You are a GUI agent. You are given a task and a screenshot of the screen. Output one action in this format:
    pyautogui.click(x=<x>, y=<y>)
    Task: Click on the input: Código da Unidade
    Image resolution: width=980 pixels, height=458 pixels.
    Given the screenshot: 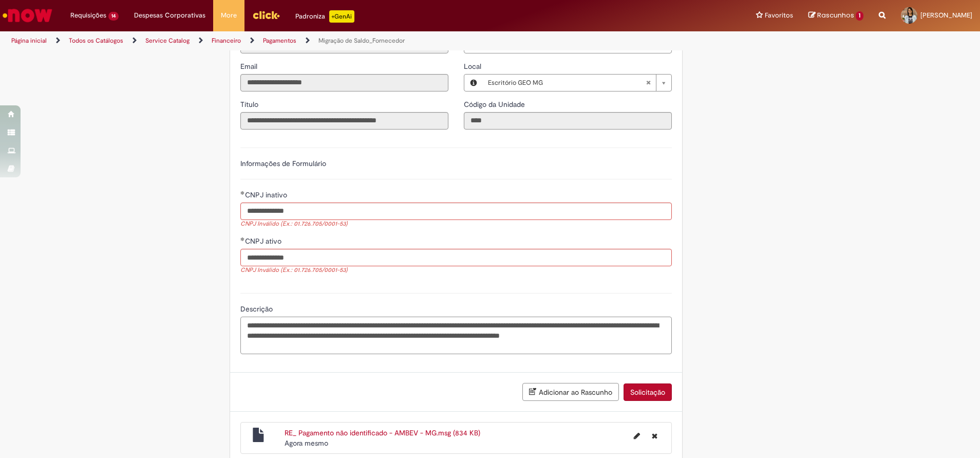 What is the action you would take?
    pyautogui.click(x=568, y=121)
    